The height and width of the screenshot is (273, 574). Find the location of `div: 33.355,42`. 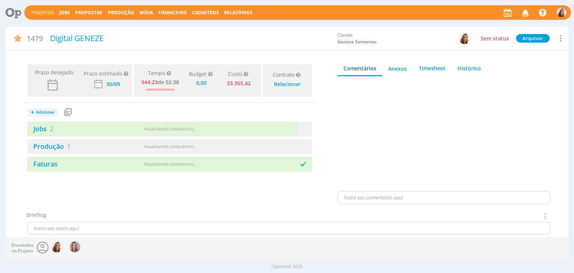

div: 33.355,42 is located at coordinates (239, 83).